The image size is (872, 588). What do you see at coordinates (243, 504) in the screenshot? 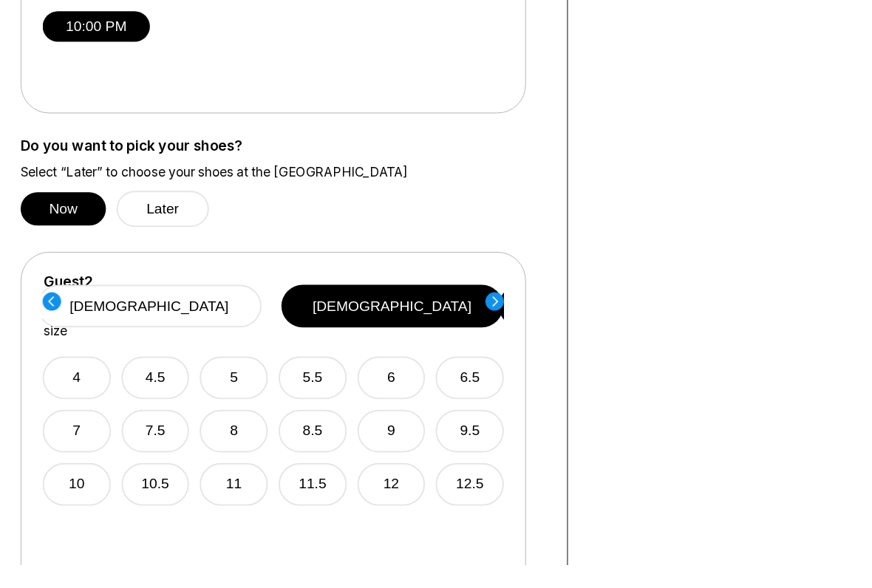
I see `button: 11` at bounding box center [243, 504].